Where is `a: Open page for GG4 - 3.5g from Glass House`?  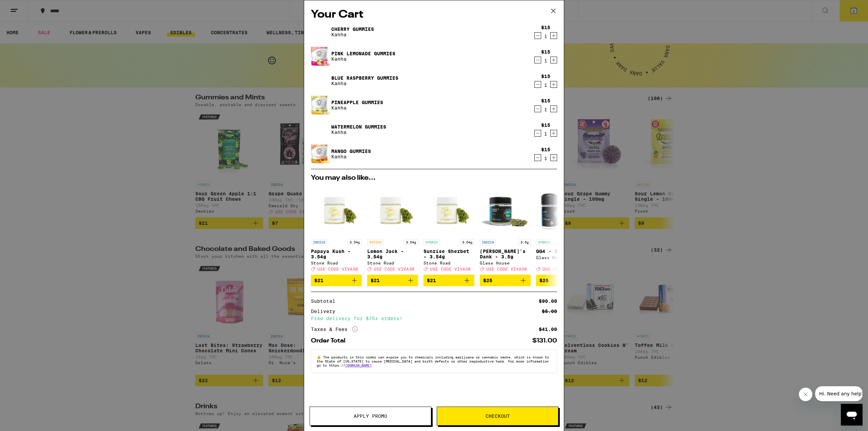
a: Open page for GG4 - 3.5g from Glass House is located at coordinates (562, 230).